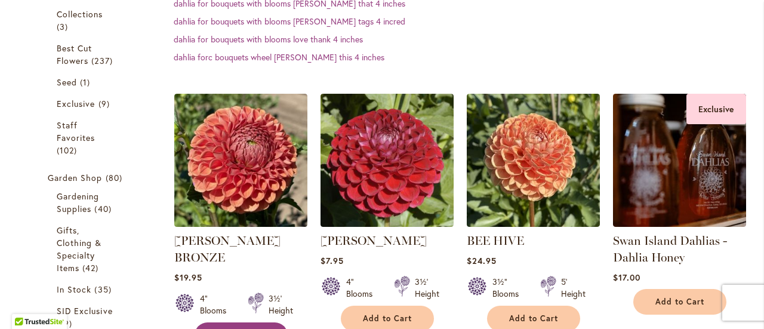  I want to click on a: Garden Shop, so click(86, 177).